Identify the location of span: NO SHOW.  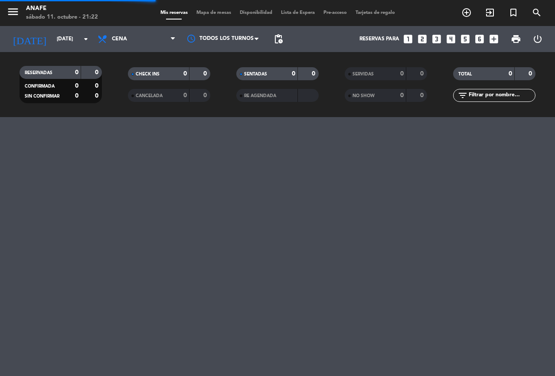
(363, 96).